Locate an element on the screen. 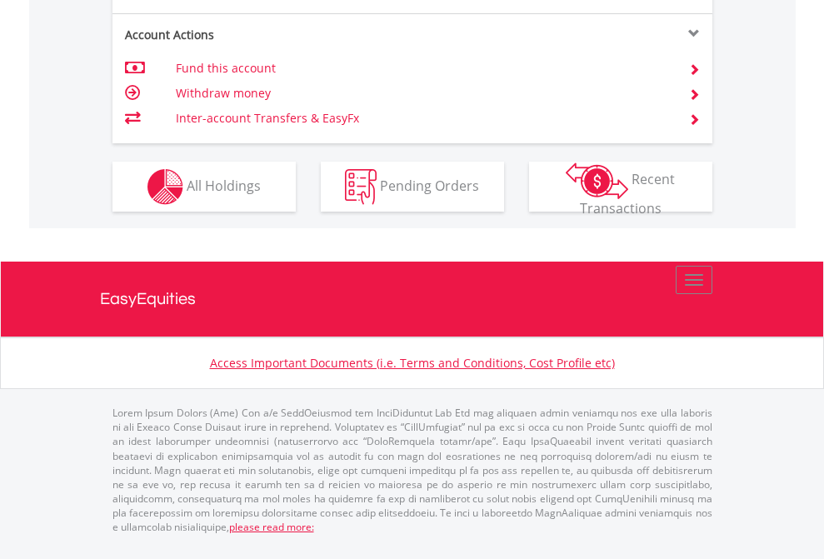 The height and width of the screenshot is (559, 824). img: pending_instructions-wht.png is located at coordinates (361, 187).